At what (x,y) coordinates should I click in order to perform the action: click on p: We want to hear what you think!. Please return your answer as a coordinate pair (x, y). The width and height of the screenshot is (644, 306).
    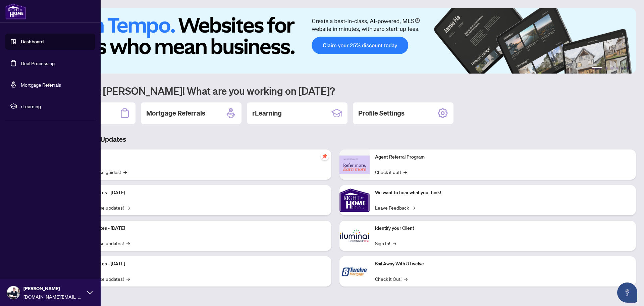
    Looking at the image, I should click on (503, 193).